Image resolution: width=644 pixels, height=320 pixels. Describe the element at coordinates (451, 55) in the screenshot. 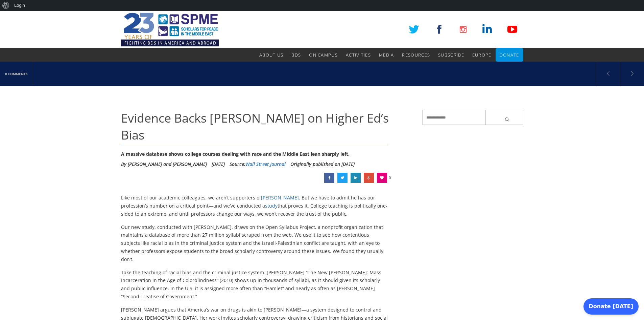

I see `span: Subscribe` at that location.